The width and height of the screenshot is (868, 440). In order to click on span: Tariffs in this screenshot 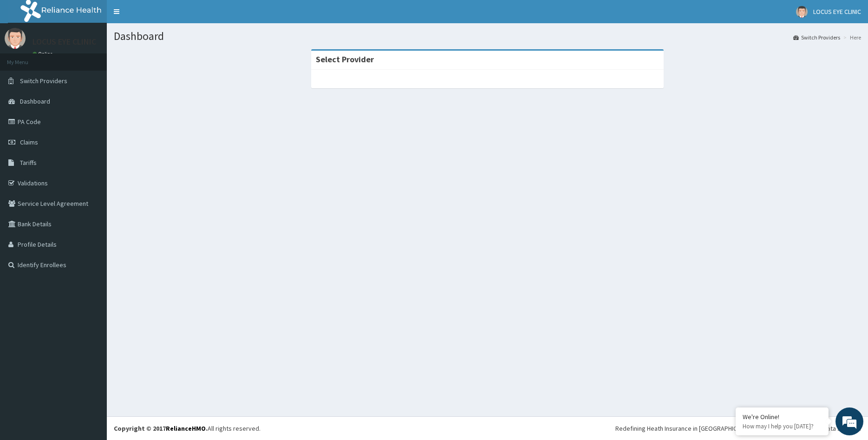, I will do `click(28, 163)`.